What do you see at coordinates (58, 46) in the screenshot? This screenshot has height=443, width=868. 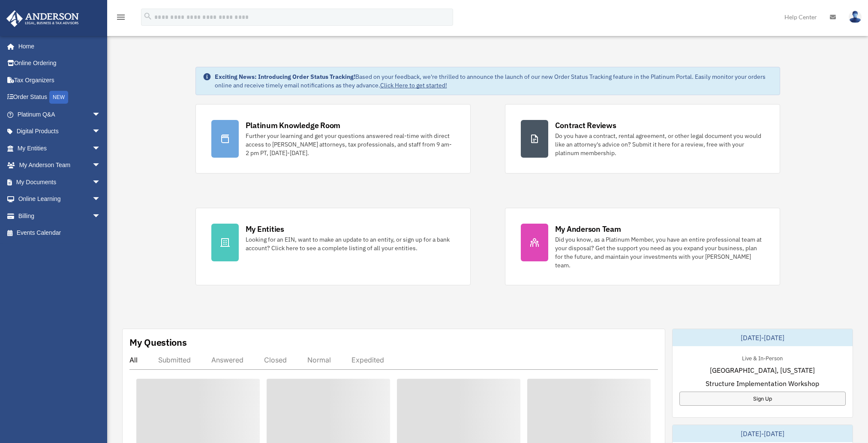 I see `a: Home` at bounding box center [58, 46].